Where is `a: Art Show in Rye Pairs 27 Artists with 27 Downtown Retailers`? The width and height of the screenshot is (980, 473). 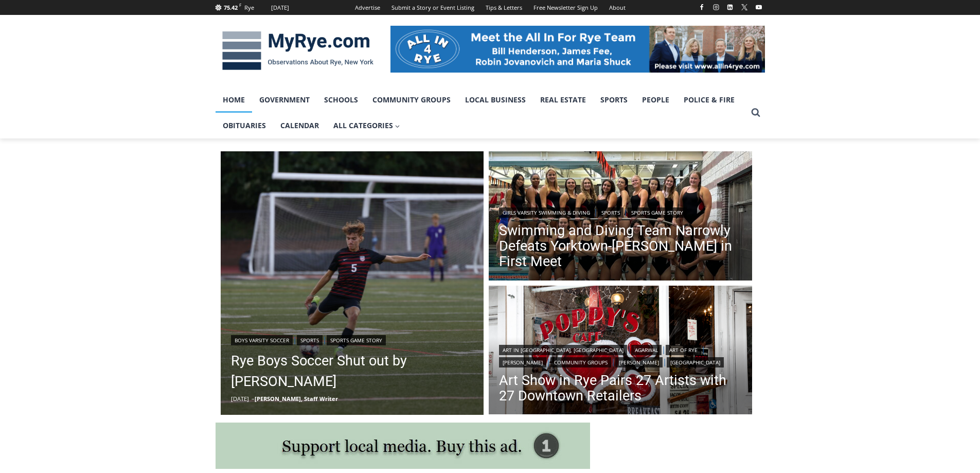 a: Art Show in Rye Pairs 27 Artists with 27 Downtown Retailers is located at coordinates (621, 388).